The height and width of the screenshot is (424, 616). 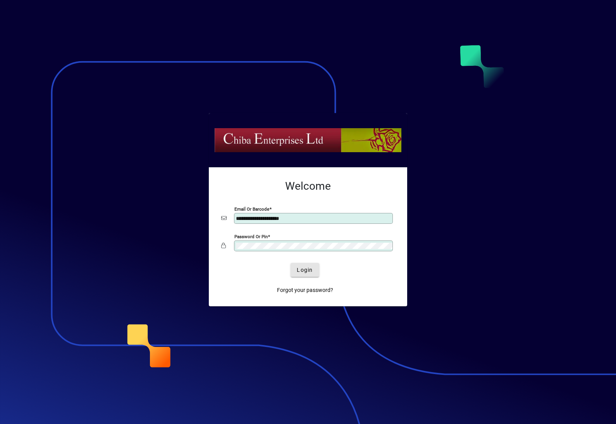 What do you see at coordinates (251, 237) in the screenshot?
I see `mat-label: Password or Pin` at bounding box center [251, 237].